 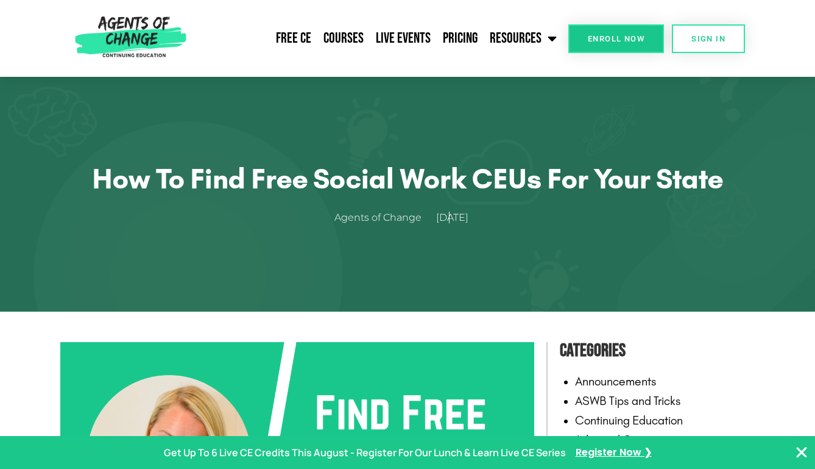 What do you see at coordinates (629, 420) in the screenshot?
I see `a: Continuing Education` at bounding box center [629, 420].